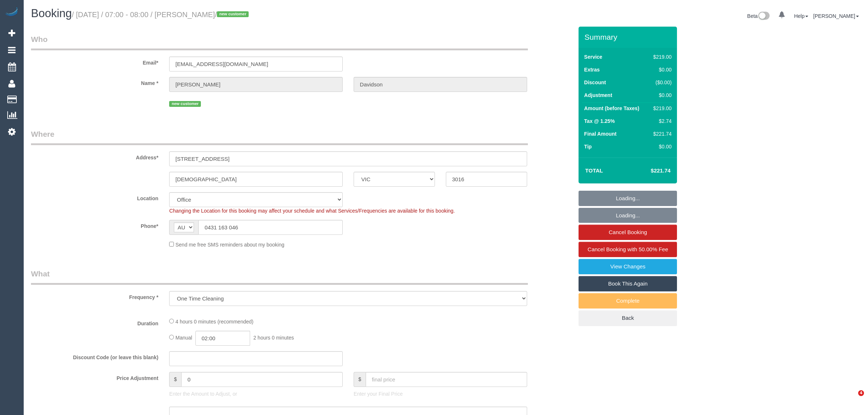 The height and width of the screenshot is (415, 868). What do you see at coordinates (94, 296) in the screenshot?
I see `label: Frequency *` at bounding box center [94, 296].